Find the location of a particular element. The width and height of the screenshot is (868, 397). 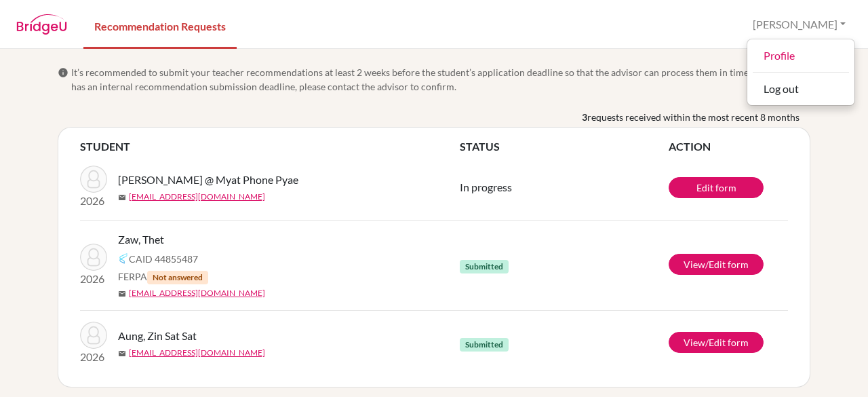

button: Log out is located at coordinates (801, 89).